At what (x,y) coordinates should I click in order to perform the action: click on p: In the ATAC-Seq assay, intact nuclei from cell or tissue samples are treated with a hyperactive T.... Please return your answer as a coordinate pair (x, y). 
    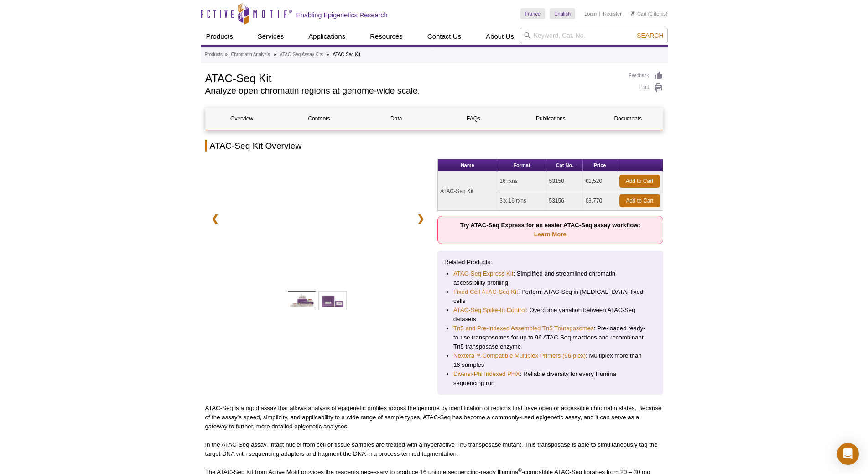
    Looking at the image, I should click on (434, 449).